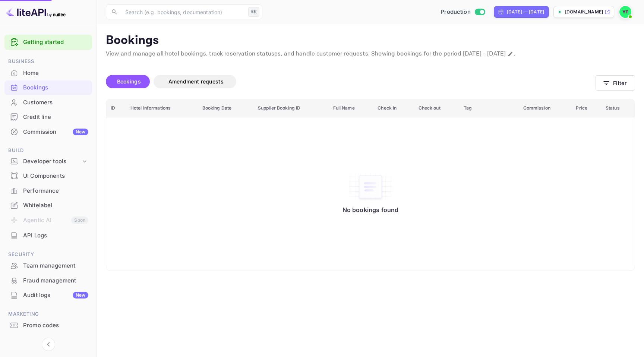 The image size is (644, 357). Describe the element at coordinates (48, 62) in the screenshot. I see `span: Business` at that location.